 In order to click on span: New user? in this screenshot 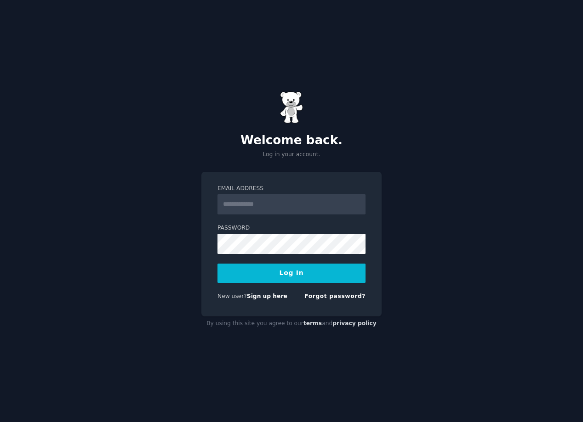, I will do `click(232, 296)`.